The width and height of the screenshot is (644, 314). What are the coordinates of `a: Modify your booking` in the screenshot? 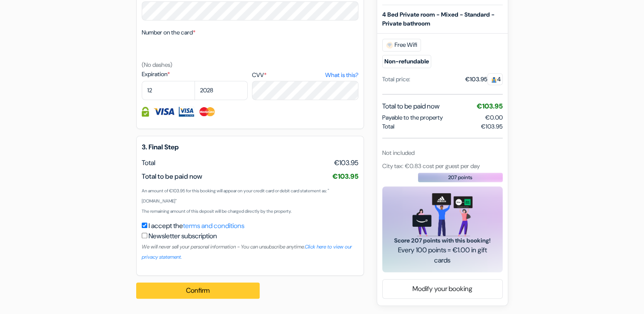 It's located at (442, 288).